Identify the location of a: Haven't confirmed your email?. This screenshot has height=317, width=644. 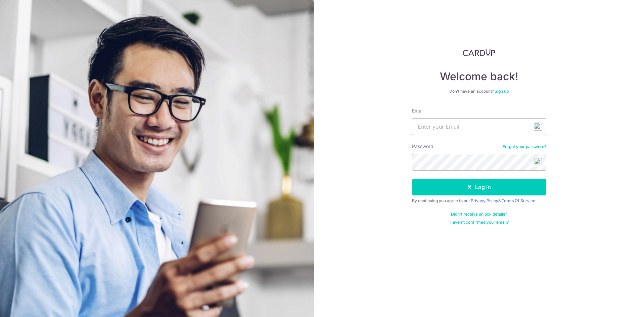
(479, 223).